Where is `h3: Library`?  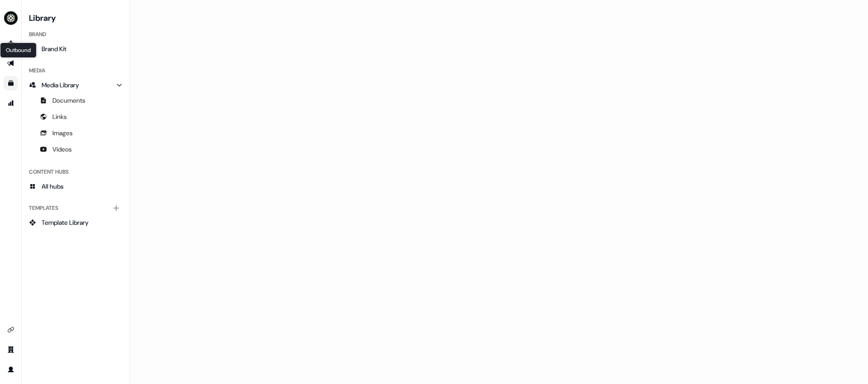
h3: Library is located at coordinates (75, 17).